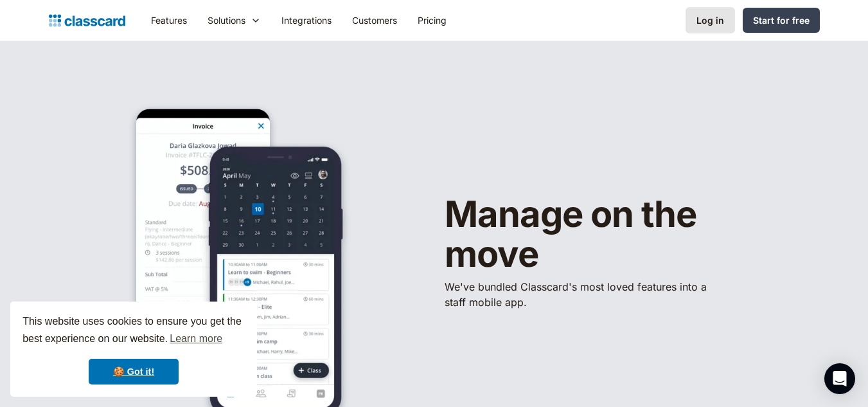 The image size is (868, 407). I want to click on div: Start for free, so click(781, 20).